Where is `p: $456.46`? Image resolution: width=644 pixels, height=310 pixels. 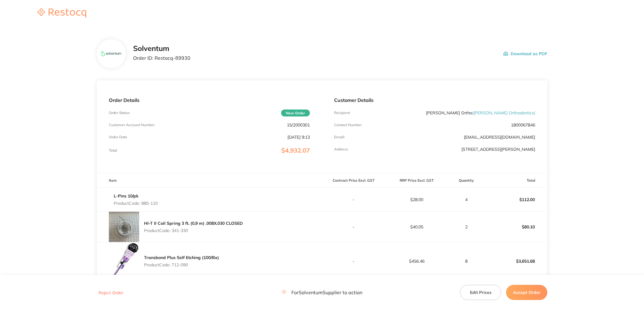
p: $456.46 is located at coordinates (416, 261).